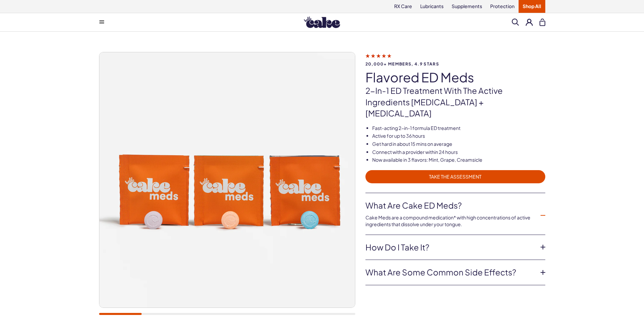  Describe the element at coordinates (449, 219) in the screenshot. I see `div: Cake Meds are a compound medication* with high concentrations of active ingredients that dissolve...` at that location.